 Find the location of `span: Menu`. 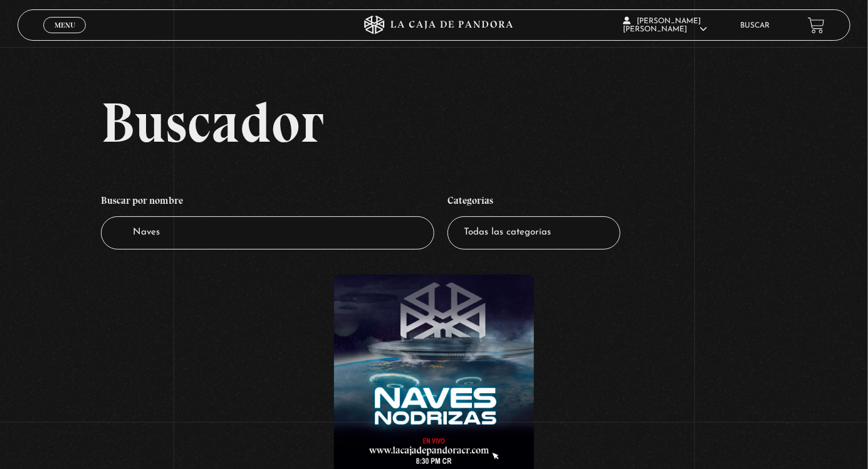

span: Menu is located at coordinates (64, 25).